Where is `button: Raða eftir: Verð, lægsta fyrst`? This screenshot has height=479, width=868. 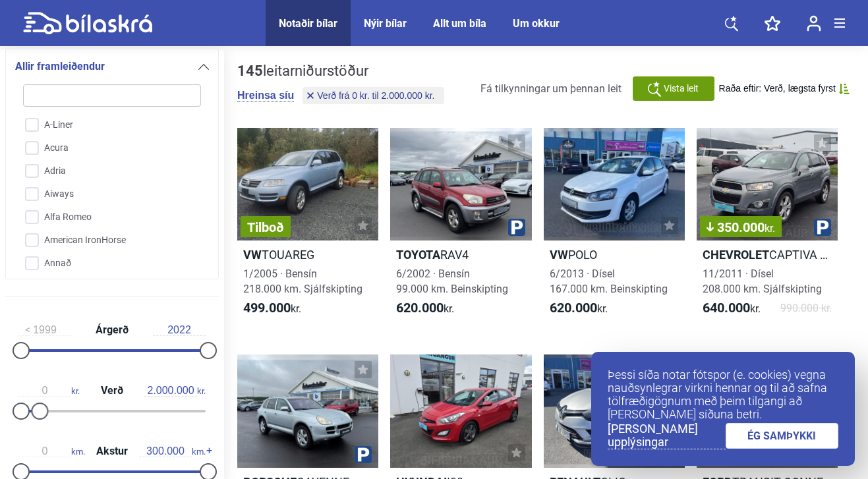
button: Raða eftir: Verð, lægsta fyrst is located at coordinates (784, 88).